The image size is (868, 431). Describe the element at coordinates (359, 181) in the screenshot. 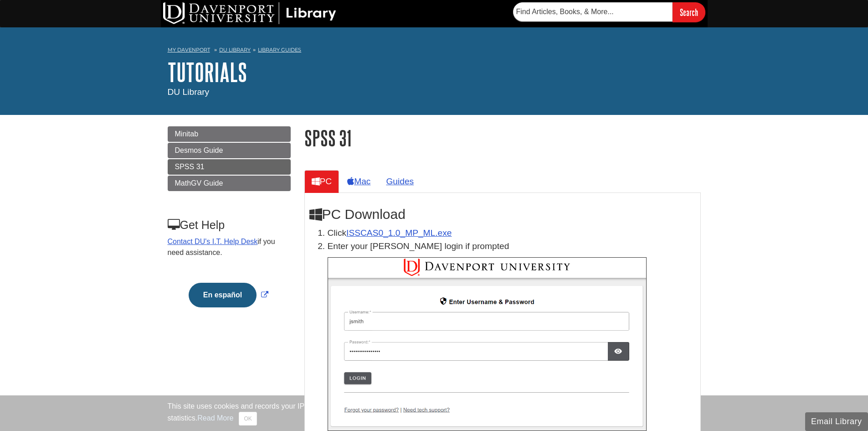

I see `a: Mac` at that location.